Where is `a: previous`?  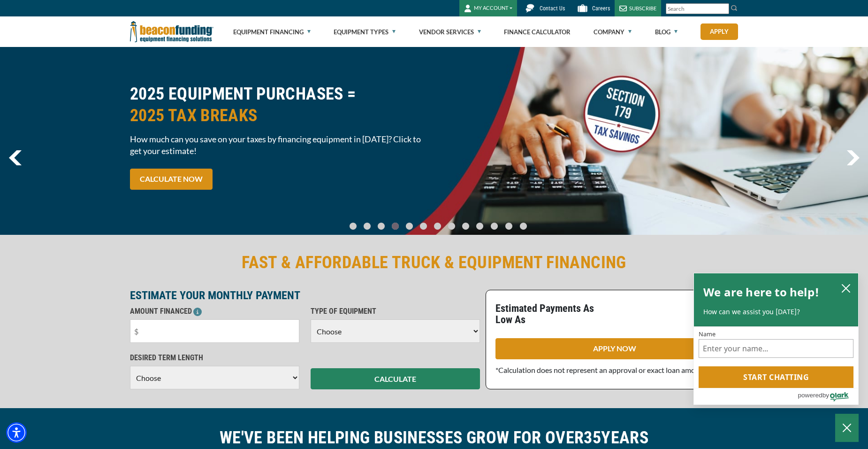
a: previous is located at coordinates (15, 158).